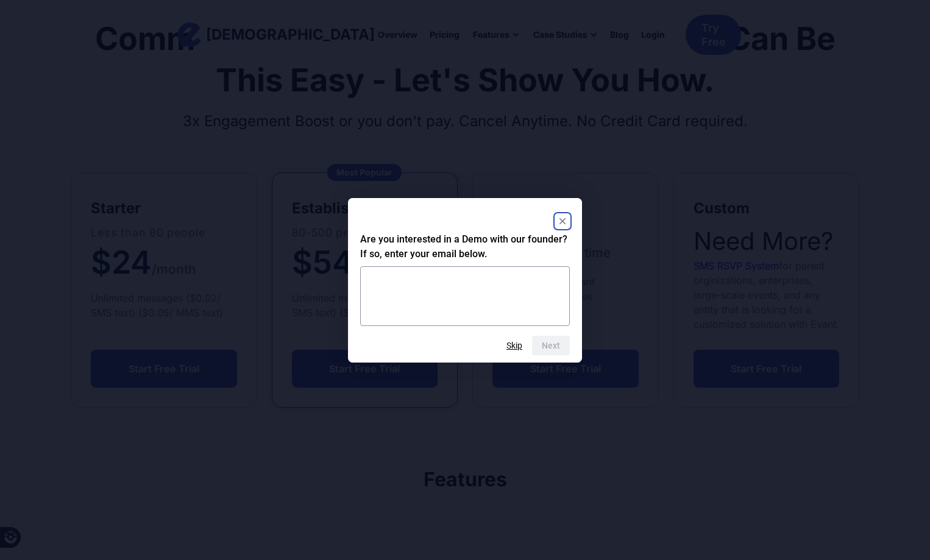 This screenshot has width=930, height=560. Describe the element at coordinates (465, 280) in the screenshot. I see `dialog: Are you interested in a Demo with our founder? If so, enter your email below.` at that location.